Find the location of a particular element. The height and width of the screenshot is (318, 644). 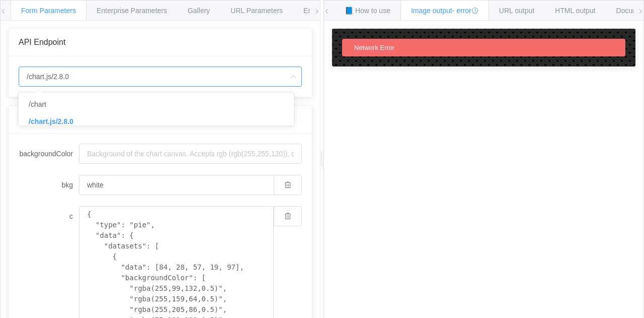

span: Enterprise Parameters is located at coordinates (132, 10).